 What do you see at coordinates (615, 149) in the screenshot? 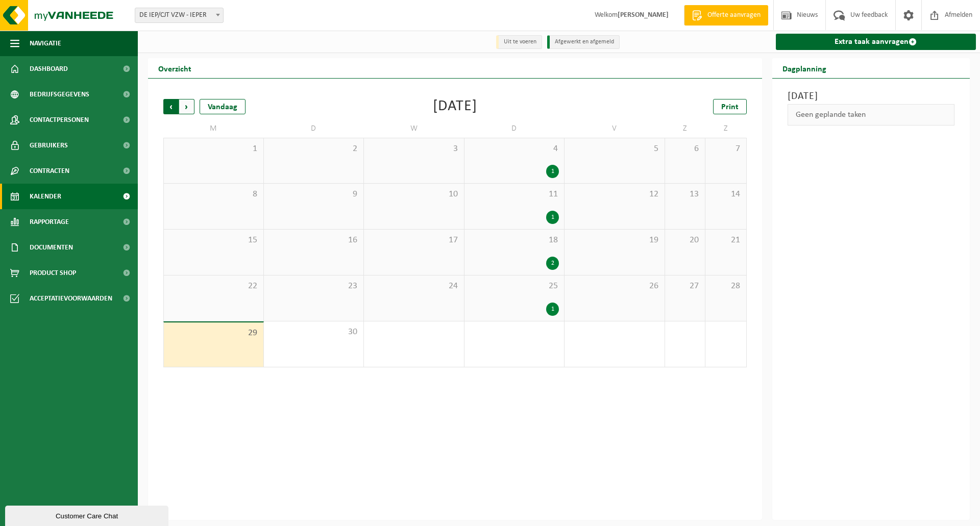
I see `span: 5` at bounding box center [615, 149].